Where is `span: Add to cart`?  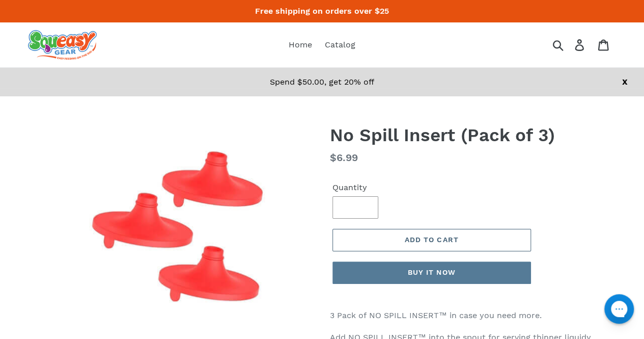 span: Add to cart is located at coordinates (432, 240).